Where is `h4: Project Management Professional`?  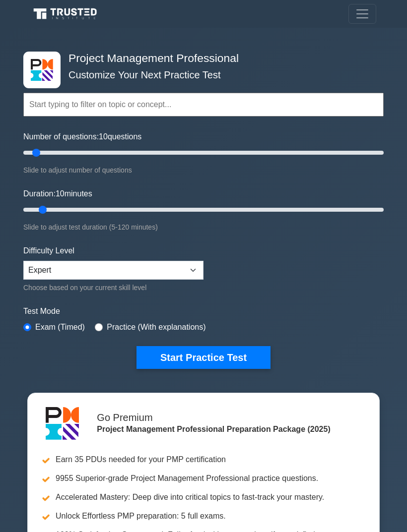
h4: Project Management Professional is located at coordinates (200, 58).